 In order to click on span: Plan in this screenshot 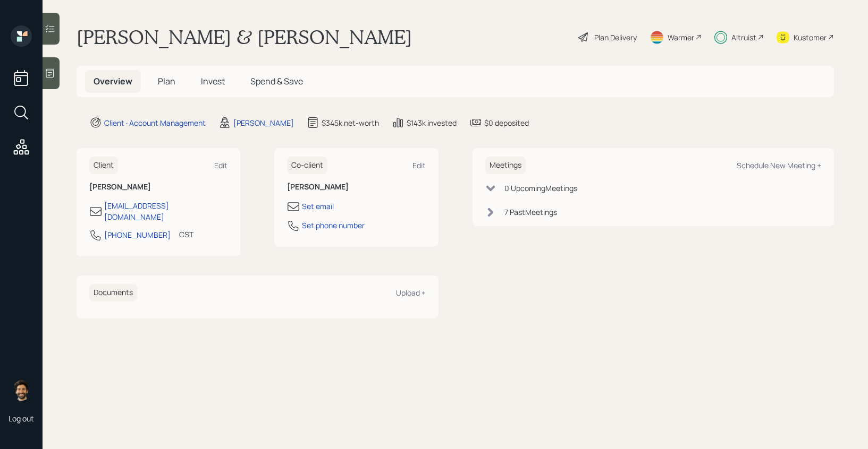, I will do `click(166, 82)`.